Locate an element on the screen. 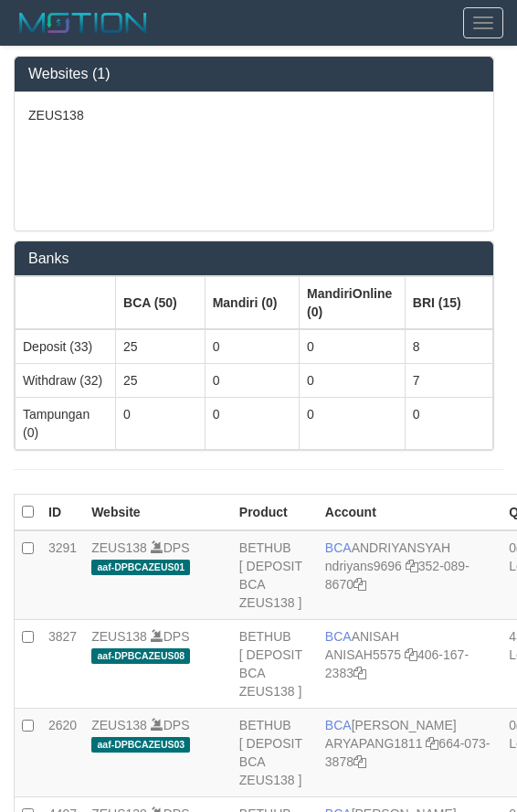 This screenshot has height=812, width=517. td: 8 is located at coordinates (449, 347).